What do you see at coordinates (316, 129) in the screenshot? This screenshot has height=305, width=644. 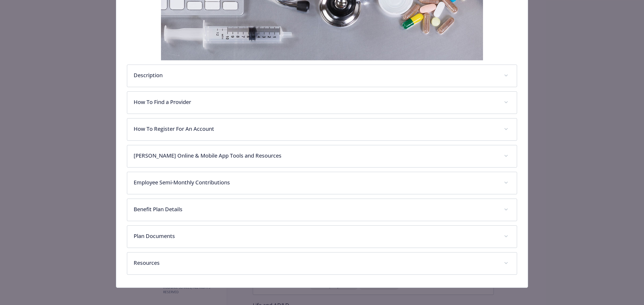 I see `p: How To Register For An Account` at bounding box center [316, 129].